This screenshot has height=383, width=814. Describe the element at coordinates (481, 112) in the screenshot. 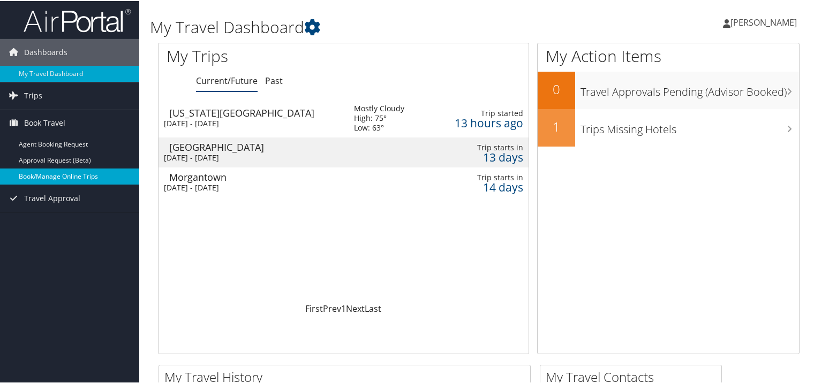

I see `div: Trip started` at that location.